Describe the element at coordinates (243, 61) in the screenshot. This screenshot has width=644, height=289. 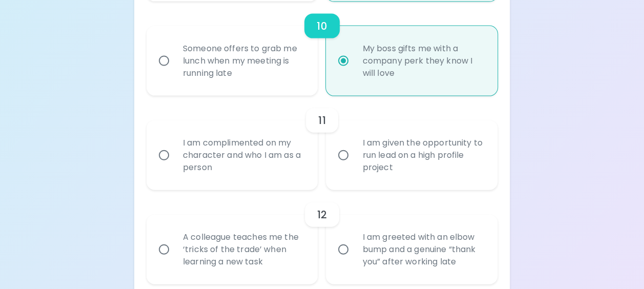
I see `div: Someone offers to grab me lunch when my meeting is running late` at that location.